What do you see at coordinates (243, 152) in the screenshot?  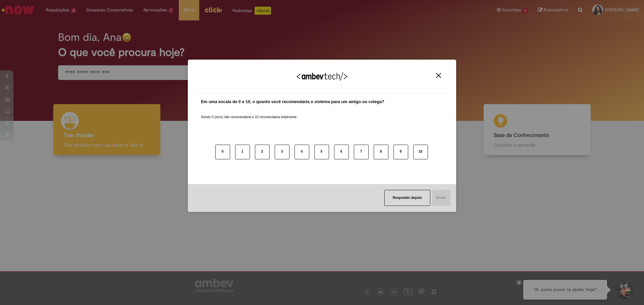 I see `button: 1` at bounding box center [243, 152].